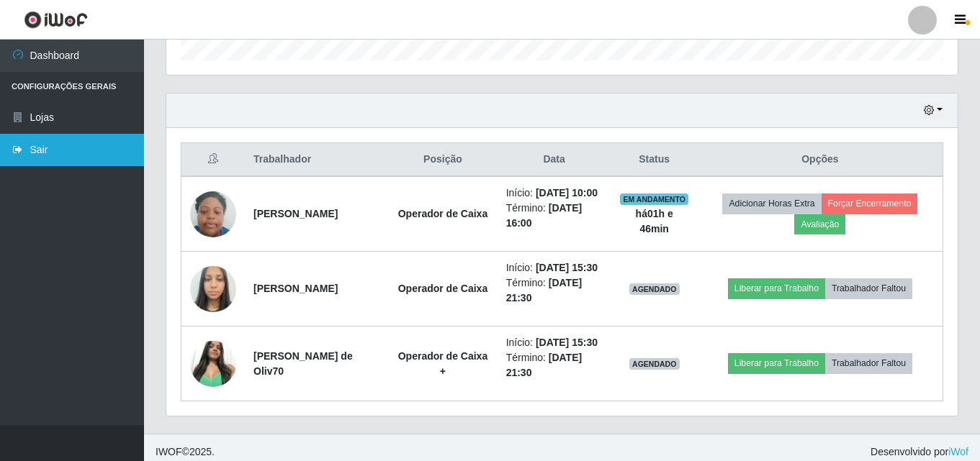 This screenshot has height=461, width=980. I want to click on strong: há 01 h e 46 min, so click(655, 221).